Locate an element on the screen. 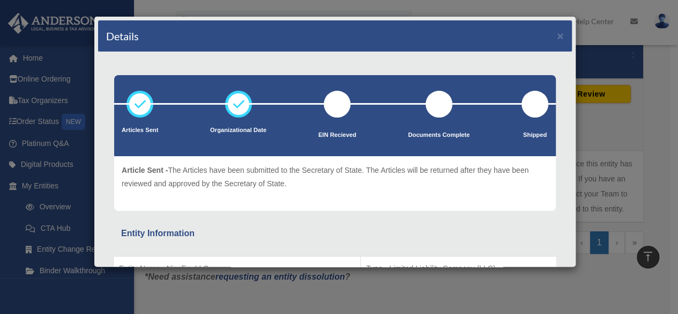 The width and height of the screenshot is (678, 314). p: The Articles have been submitted to the Secretary of State. The Articles will be returned after t... is located at coordinates (335, 176).